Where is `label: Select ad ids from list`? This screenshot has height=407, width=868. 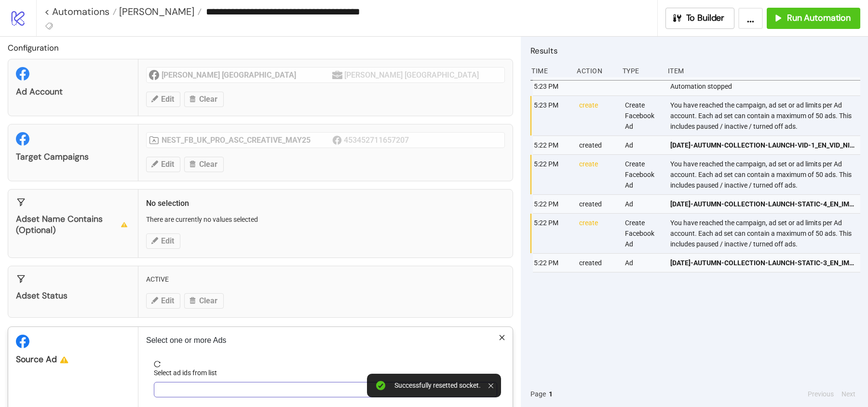 label: Select ad ids from list is located at coordinates (188, 373).